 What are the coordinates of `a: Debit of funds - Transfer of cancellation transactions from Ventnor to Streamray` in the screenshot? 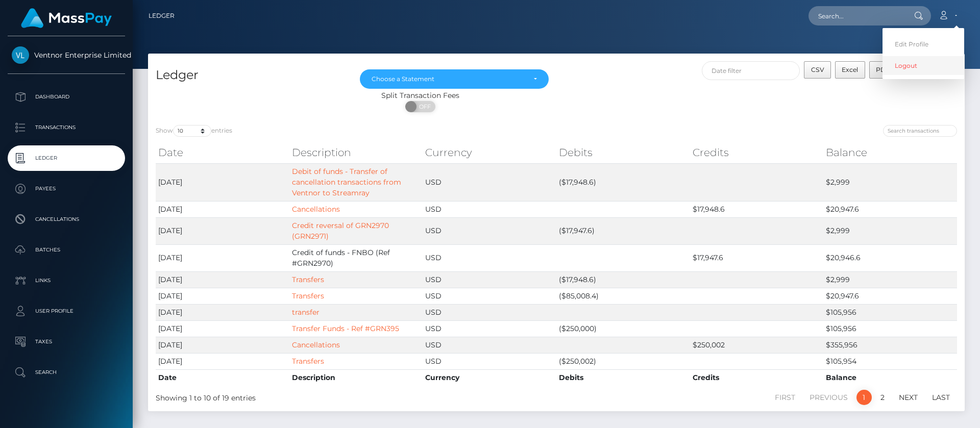 It's located at (346, 182).